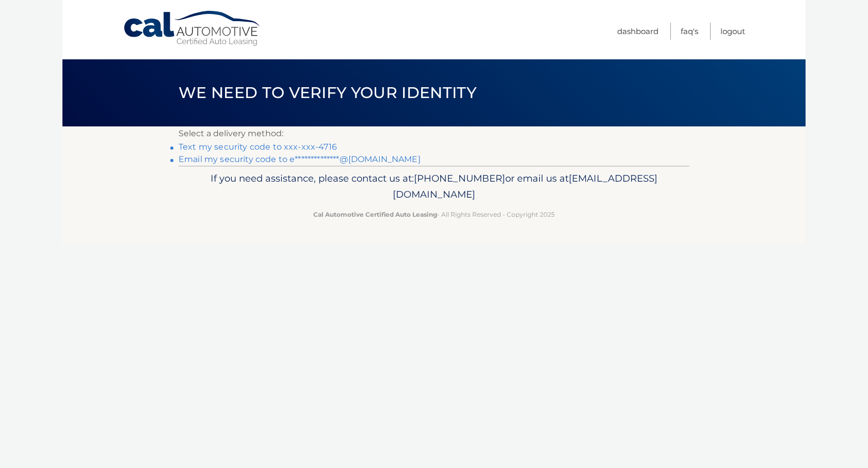  Describe the element at coordinates (375, 214) in the screenshot. I see `strong: Cal Automotive Certified Auto Leasing` at that location.